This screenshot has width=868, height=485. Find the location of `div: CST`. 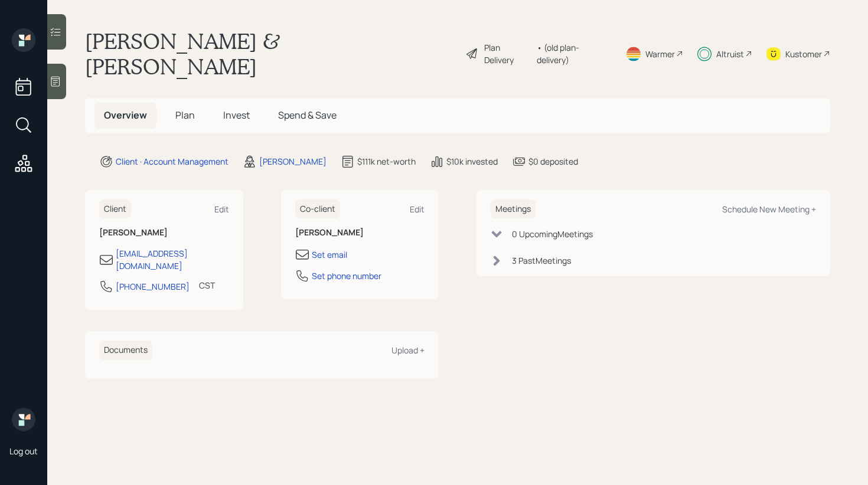

div: CST is located at coordinates (207, 285).